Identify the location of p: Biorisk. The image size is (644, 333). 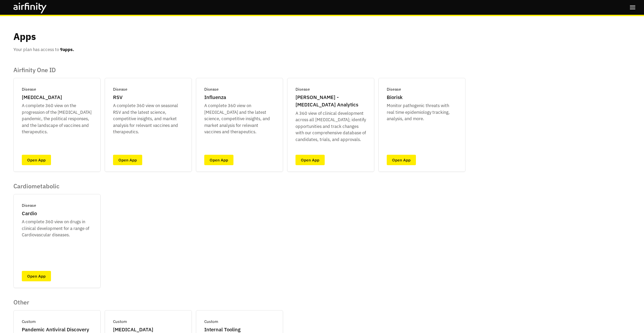
(394, 97).